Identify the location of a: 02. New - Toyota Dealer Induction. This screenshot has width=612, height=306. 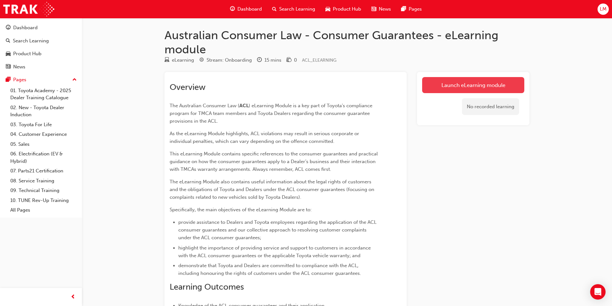
(43, 111).